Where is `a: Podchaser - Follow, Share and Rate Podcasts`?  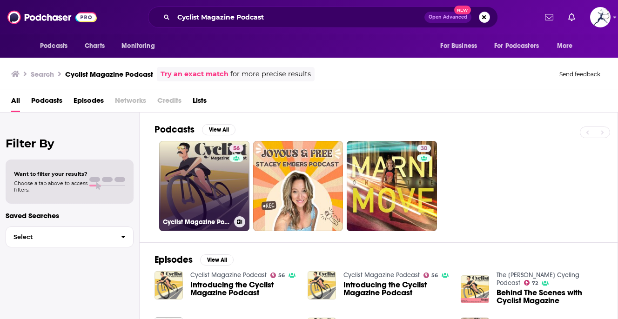
a: Podchaser - Follow, Share and Rate Podcasts is located at coordinates (52, 17).